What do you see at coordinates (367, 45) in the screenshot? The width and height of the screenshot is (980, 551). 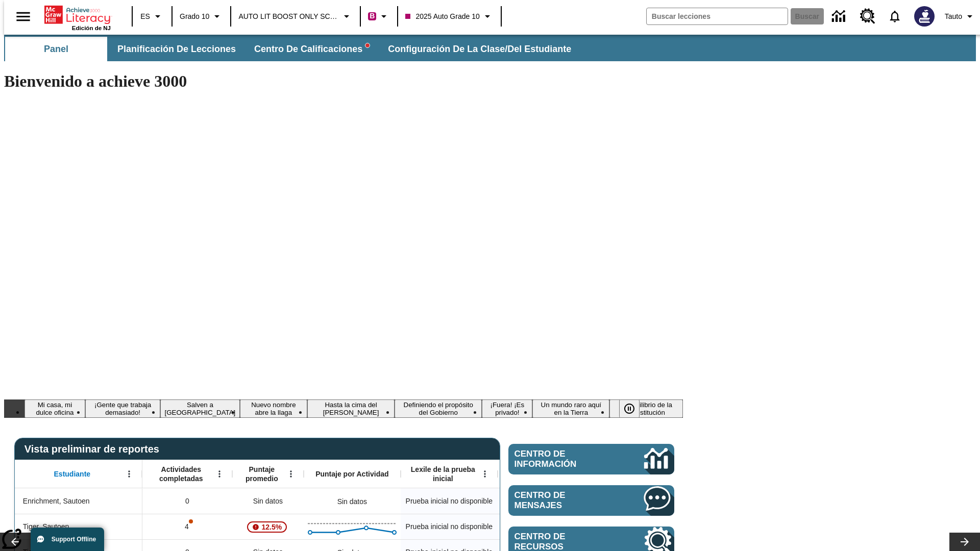 I see `svg: writing assistant alert` at bounding box center [367, 45].